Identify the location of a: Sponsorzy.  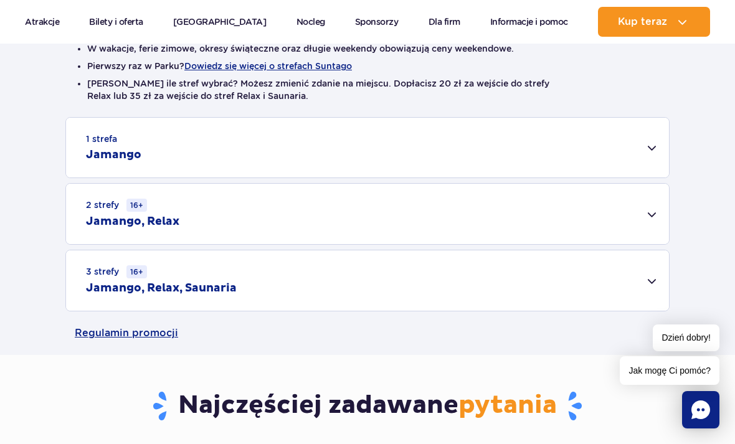
(377, 22).